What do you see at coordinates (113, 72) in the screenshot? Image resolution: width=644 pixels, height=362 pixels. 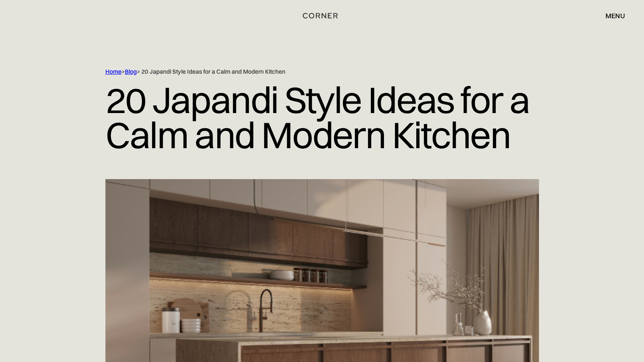 I see `a: Home` at bounding box center [113, 72].